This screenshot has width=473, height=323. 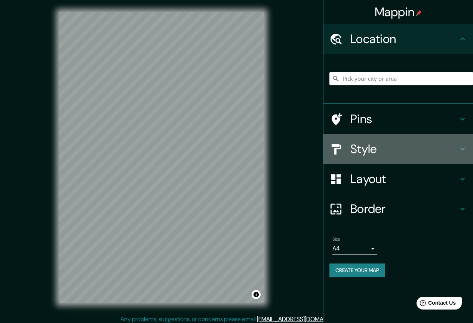 I want to click on div: Border, so click(x=398, y=209).